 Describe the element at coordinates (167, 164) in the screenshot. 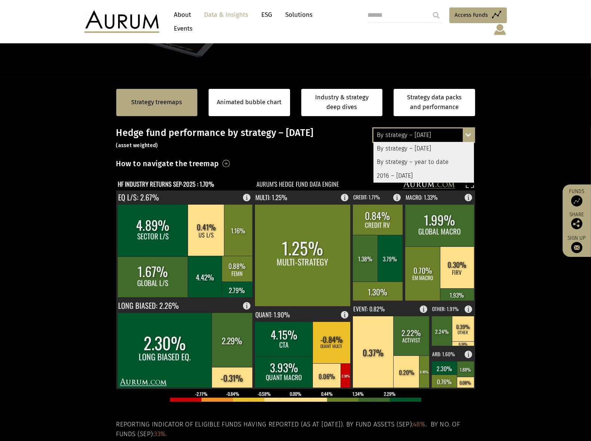

I see `h3: How to navigate the treemap` at that location.